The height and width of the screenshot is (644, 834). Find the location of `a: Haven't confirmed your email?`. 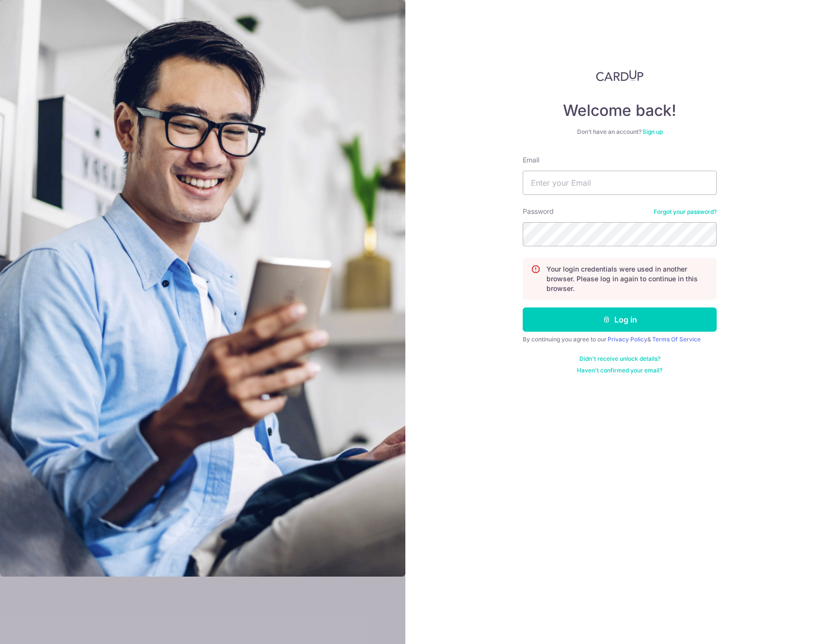

a: Haven't confirmed your email? is located at coordinates (620, 371).